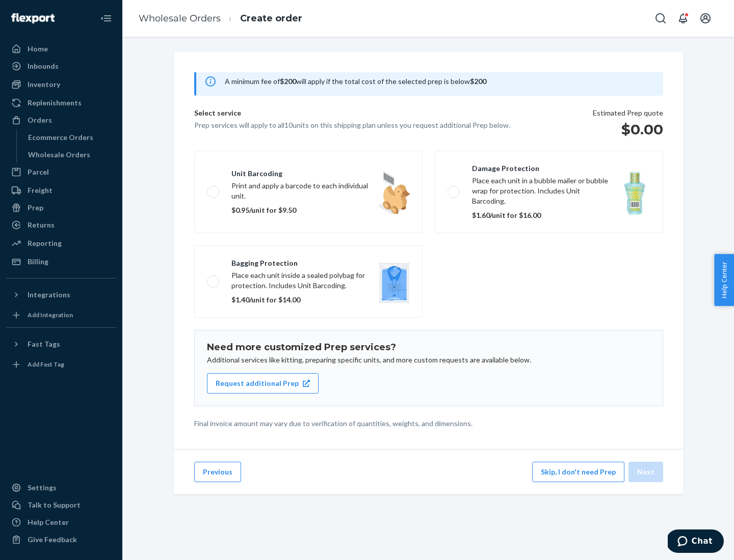  I want to click on a: Replenishments, so click(61, 103).